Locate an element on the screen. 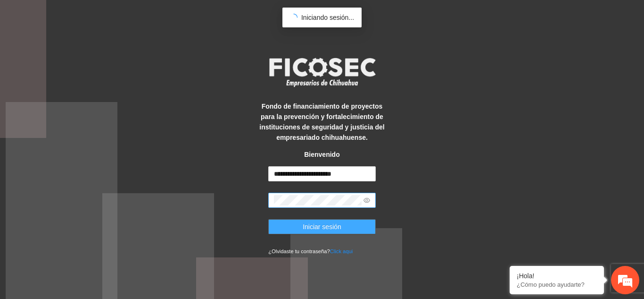  div: Minimizar ventana de chat en vivo is located at coordinates (166, 16).